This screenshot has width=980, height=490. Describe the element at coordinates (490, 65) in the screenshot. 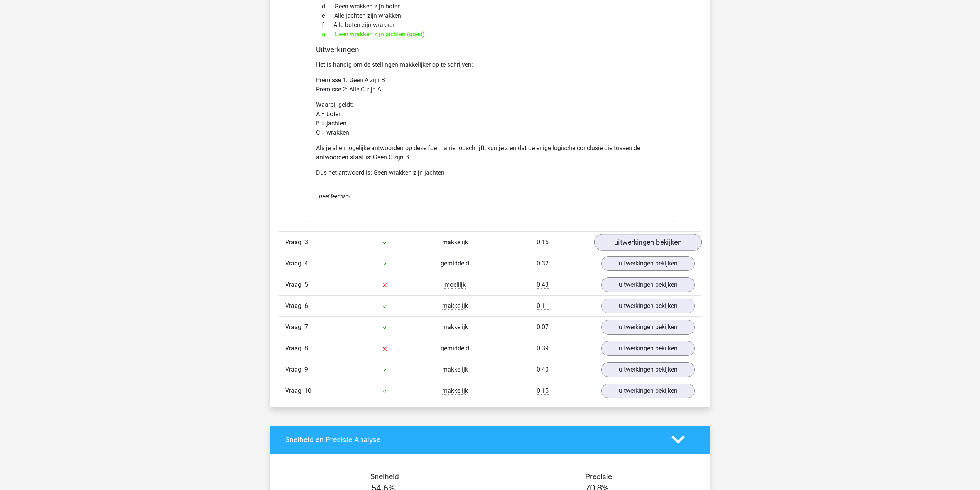

I see `p: Het is handig om de stellingen makkelijker op te schrijven:` at that location.